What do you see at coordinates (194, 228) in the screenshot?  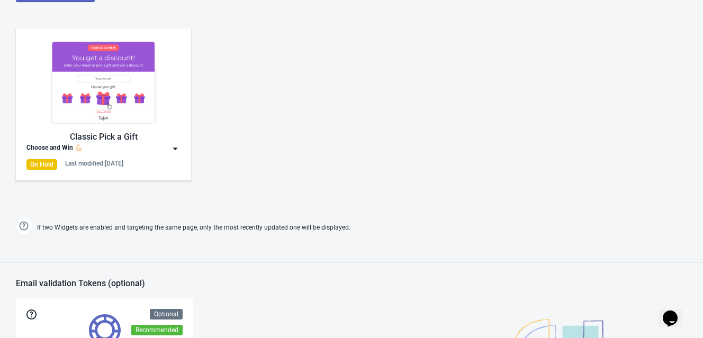 I see `span: If two Widgets are enabled and targeting the same page, only the most recently updated one will b...` at bounding box center [194, 228].